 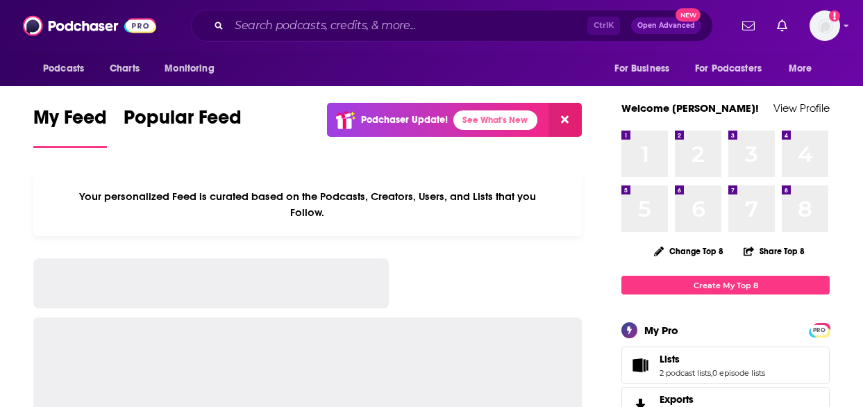 What do you see at coordinates (183, 122) in the screenshot?
I see `span: Popular Feed` at bounding box center [183, 122].